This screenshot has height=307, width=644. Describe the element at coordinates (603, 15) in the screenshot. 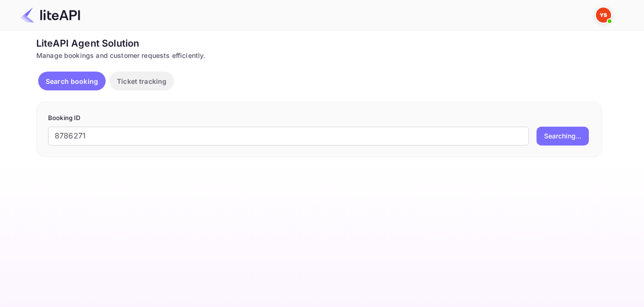

I see `img: Yandex Support` at that location.